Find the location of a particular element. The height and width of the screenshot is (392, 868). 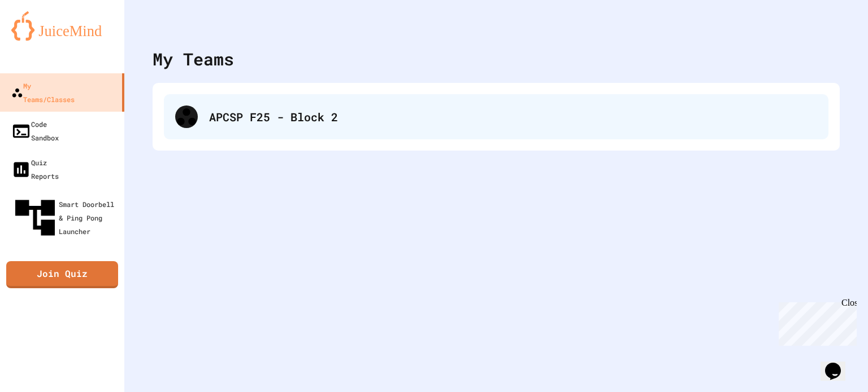

div: Chat with us now!Close is located at coordinates (41, 38).